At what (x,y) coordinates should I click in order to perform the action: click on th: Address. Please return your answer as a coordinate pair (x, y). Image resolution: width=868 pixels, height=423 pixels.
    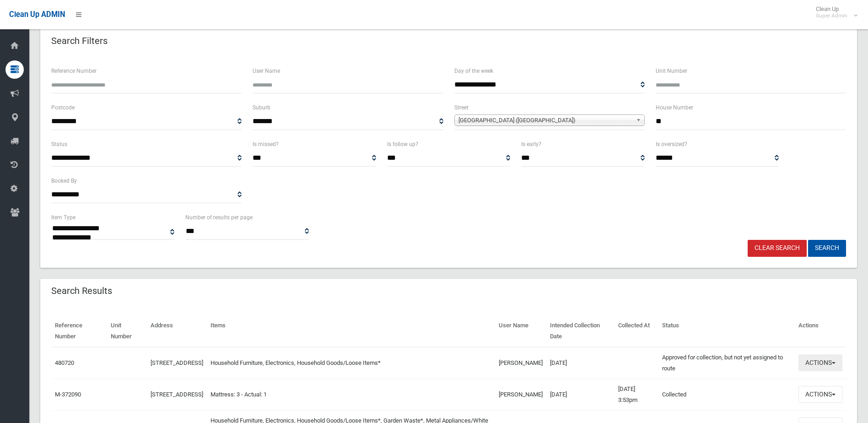
    Looking at the image, I should click on (177, 331).